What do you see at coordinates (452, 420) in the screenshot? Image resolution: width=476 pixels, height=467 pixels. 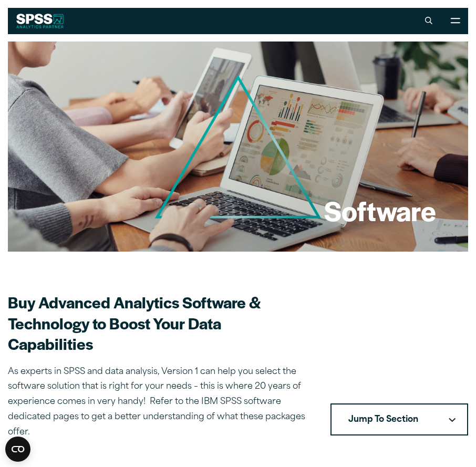 I see `svg: Downward pointing chevron` at bounding box center [452, 420].